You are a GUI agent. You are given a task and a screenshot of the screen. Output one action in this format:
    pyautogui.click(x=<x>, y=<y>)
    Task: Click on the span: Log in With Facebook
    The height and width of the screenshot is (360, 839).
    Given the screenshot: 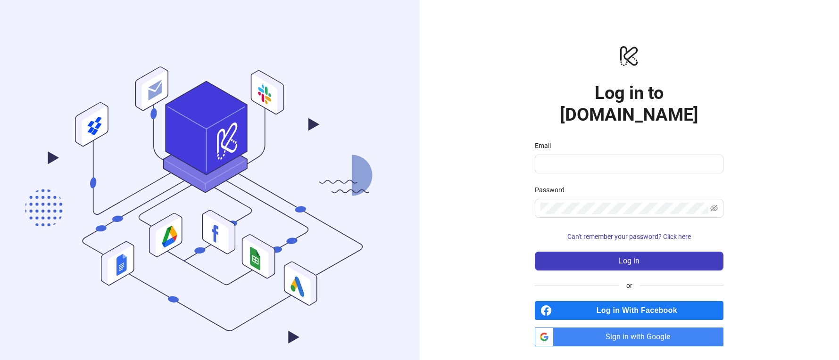 What is the action you would take?
    pyautogui.click(x=639, y=311)
    